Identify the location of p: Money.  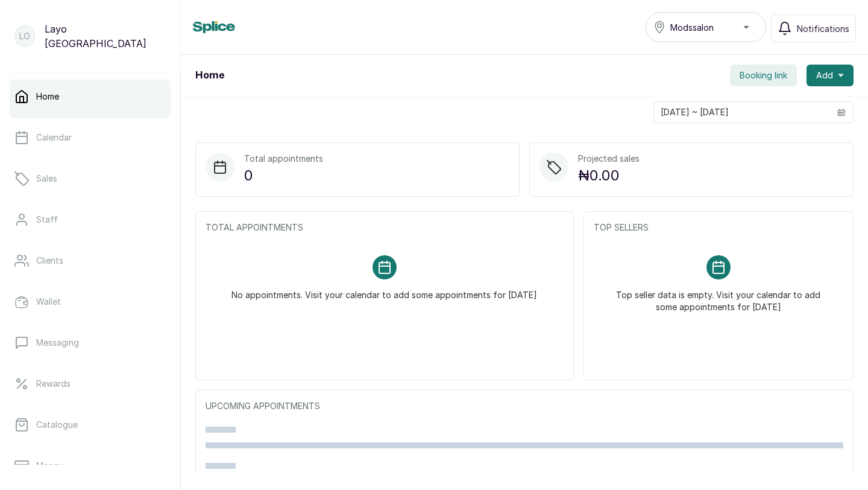
(49, 466).